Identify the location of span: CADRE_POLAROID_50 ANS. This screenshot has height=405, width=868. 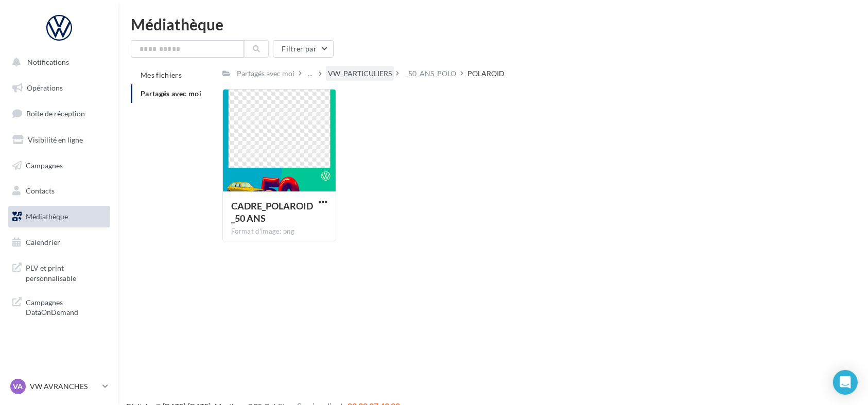
(272, 212).